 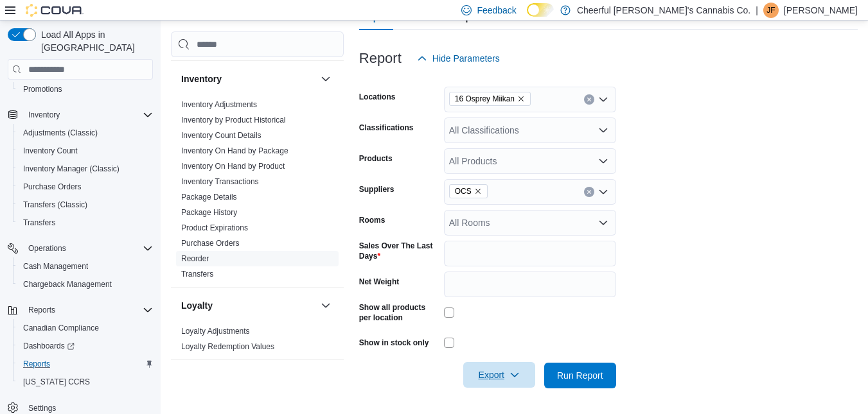 I want to click on span: Inventory On Hand by Package, so click(x=234, y=151).